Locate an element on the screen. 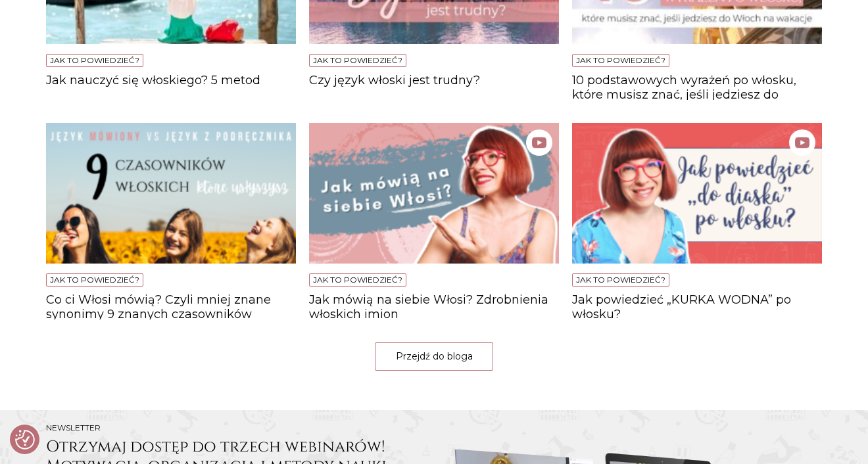 The width and height of the screenshot is (868, 464). a: Co ci Włosi mówią? Czyli mniej znane synonimy 9 znanych czasowników is located at coordinates (171, 306).